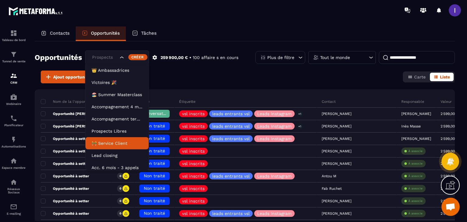  What do you see at coordinates (117, 82) in the screenshot?
I see `p: Victoires 🎉` at bounding box center [117, 82].